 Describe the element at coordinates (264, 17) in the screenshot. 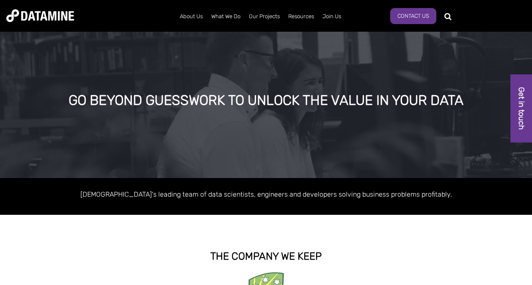

I see `a: Our Projects` at that location.